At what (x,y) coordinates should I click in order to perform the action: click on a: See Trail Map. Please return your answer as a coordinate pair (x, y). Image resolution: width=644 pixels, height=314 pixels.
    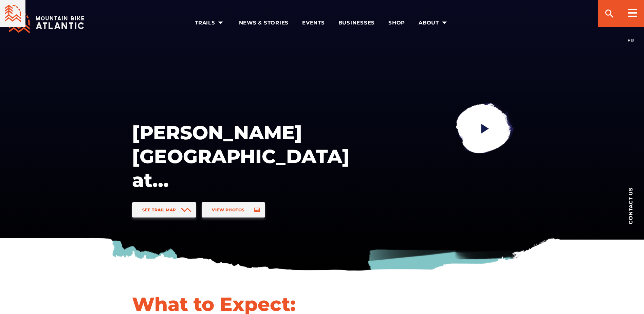
    Looking at the image, I should click on (164, 209).